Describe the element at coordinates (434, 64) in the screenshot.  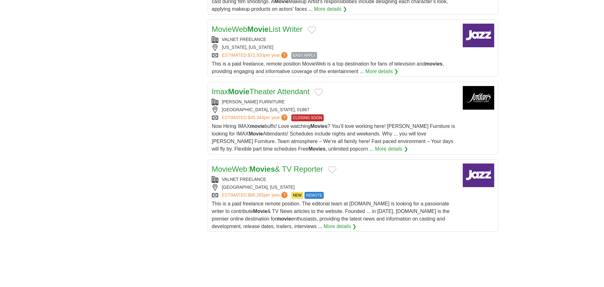
I see `strong: movies` at that location.